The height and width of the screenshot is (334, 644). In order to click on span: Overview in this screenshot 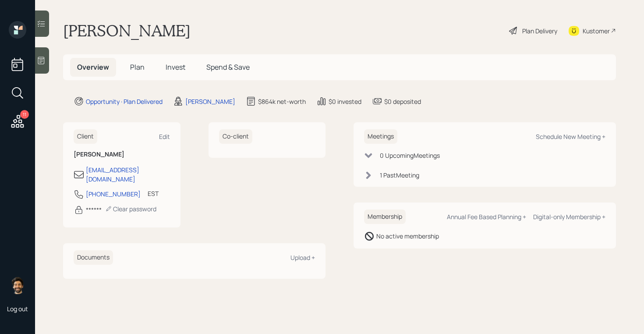, I will do `click(93, 67)`.